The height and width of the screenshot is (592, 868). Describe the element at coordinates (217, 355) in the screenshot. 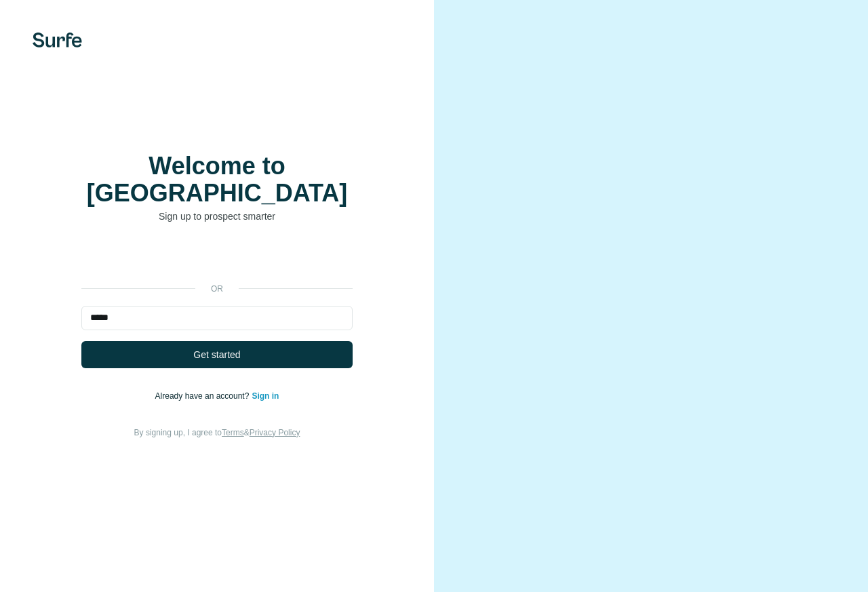

I see `button: Get started` at that location.